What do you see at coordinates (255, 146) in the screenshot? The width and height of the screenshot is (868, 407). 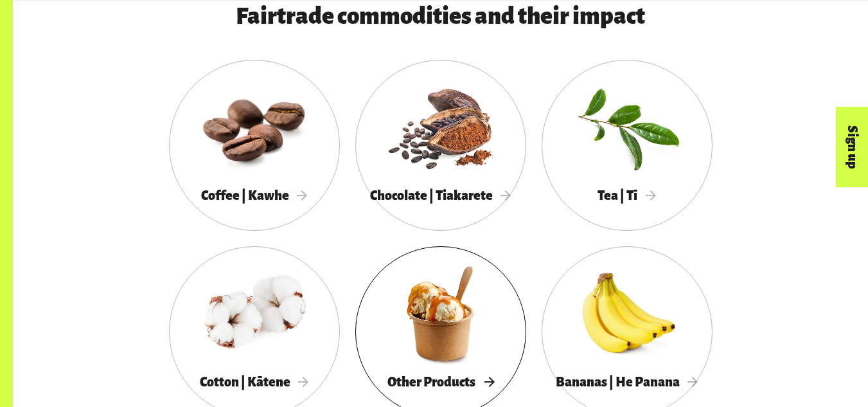 I see `a: Coffee | Kawhe` at bounding box center [255, 146].